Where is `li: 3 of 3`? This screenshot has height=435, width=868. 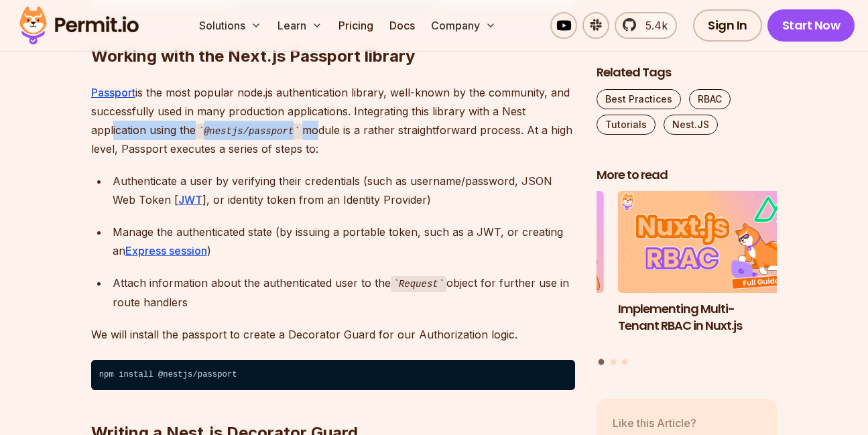 li: 3 of 3 is located at coordinates (514, 271).